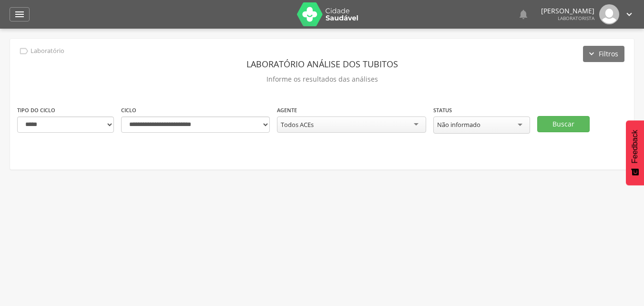 This screenshot has width=644, height=306. Describe the element at coordinates (129, 110) in the screenshot. I see `label: Ciclo` at that location.